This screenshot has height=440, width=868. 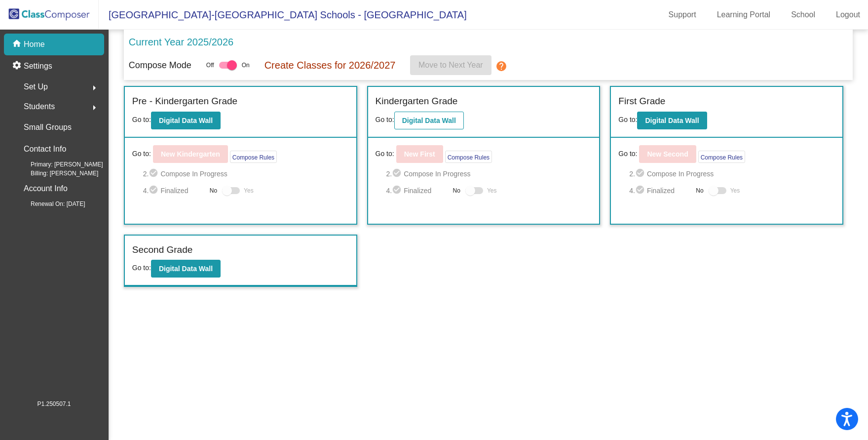 I want to click on mat-icon: settings, so click(x=18, y=66).